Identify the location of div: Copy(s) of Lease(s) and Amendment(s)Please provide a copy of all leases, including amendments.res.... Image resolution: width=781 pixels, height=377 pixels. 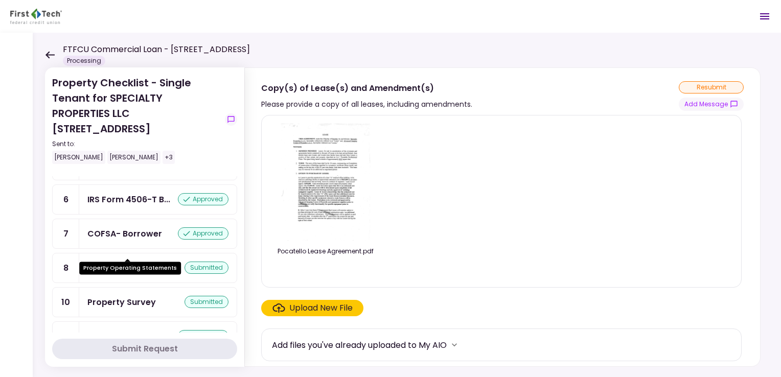
(502, 217).